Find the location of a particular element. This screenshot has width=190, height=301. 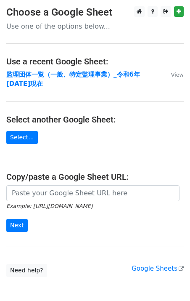

a: Need help? is located at coordinates (27, 270).